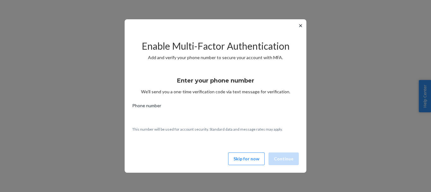 The height and width of the screenshot is (192, 431). What do you see at coordinates (216, 46) in the screenshot?
I see `h2: Enable Multi-Factor Authentication` at bounding box center [216, 46].